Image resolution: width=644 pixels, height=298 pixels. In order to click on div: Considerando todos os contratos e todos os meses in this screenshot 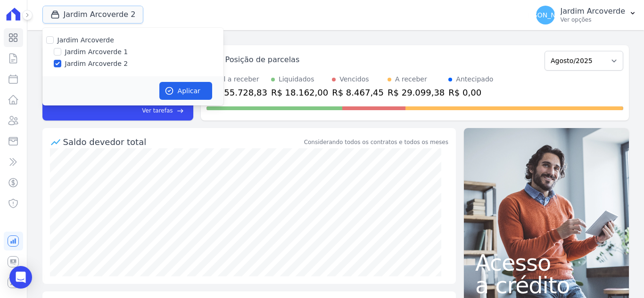, I will do `click(376, 142)`.